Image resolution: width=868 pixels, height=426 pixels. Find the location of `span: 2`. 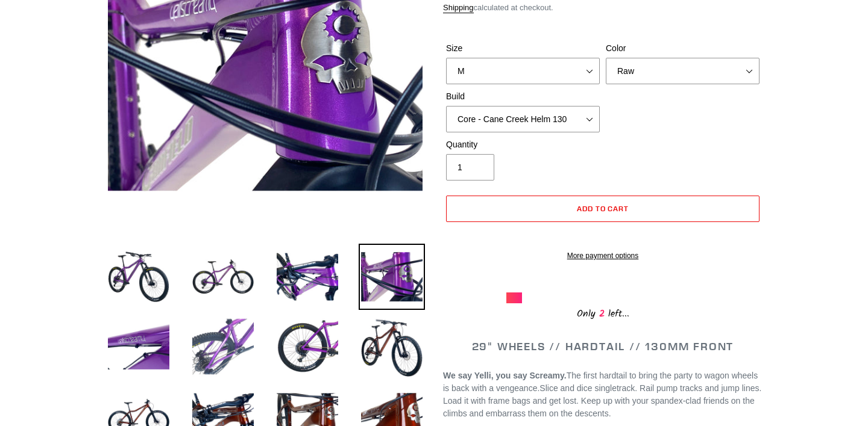

span: 2 is located at coordinates (601, 314).